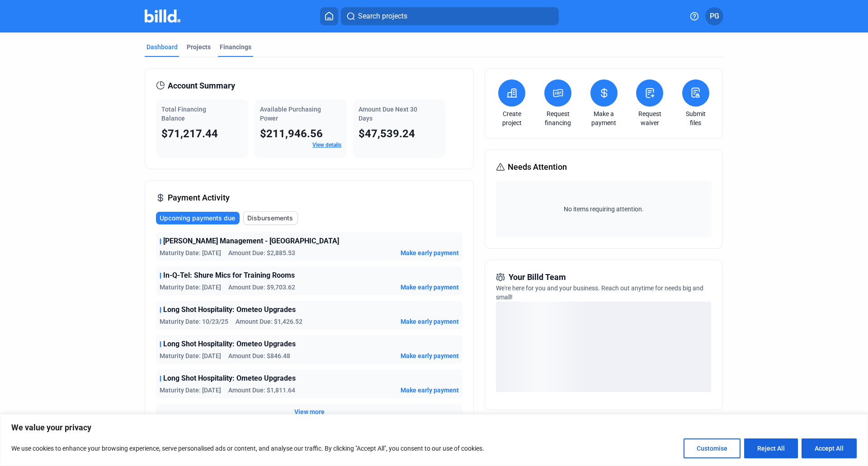 The width and height of the screenshot is (868, 466). What do you see at coordinates (270, 218) in the screenshot?
I see `span: Disbursements` at bounding box center [270, 218].